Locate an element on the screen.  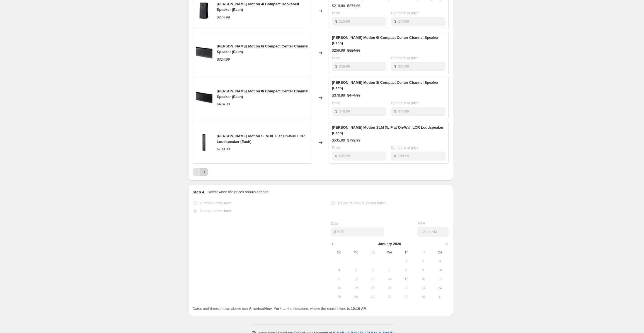
span: We is located at coordinates (390, 252).